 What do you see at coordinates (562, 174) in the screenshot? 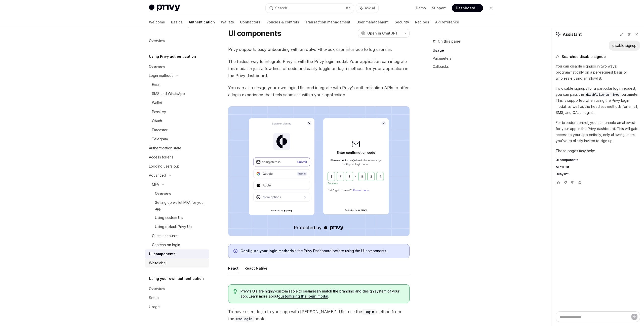
I see `span: Deny list` at bounding box center [562, 174].